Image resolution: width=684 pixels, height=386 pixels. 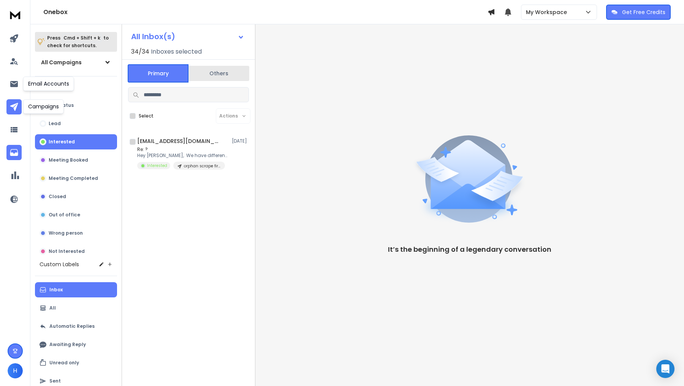 What do you see at coordinates (76, 160) in the screenshot?
I see `button: Meeting Booked` at bounding box center [76, 160].